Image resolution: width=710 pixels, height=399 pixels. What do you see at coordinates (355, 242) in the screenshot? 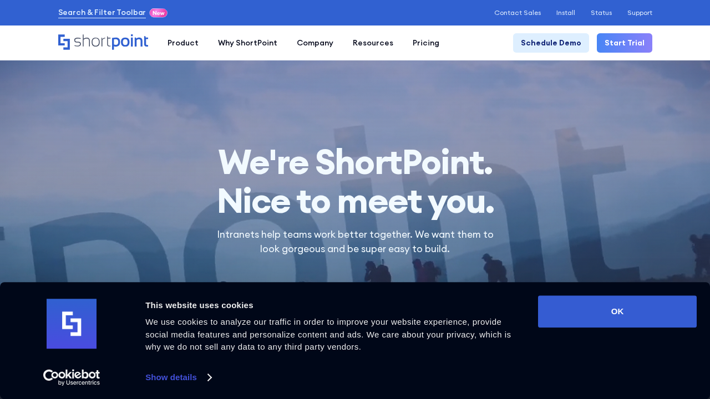
I see `p: Intranets help teams work better together. We want them to look gorgeous and be super easy to build.` at bounding box center [355, 242].